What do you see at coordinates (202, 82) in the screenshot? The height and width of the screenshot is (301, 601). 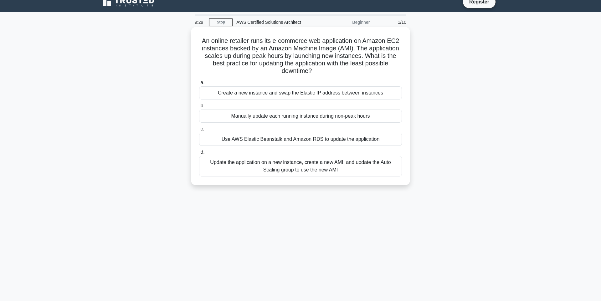 I see `span: a.` at bounding box center [202, 82].